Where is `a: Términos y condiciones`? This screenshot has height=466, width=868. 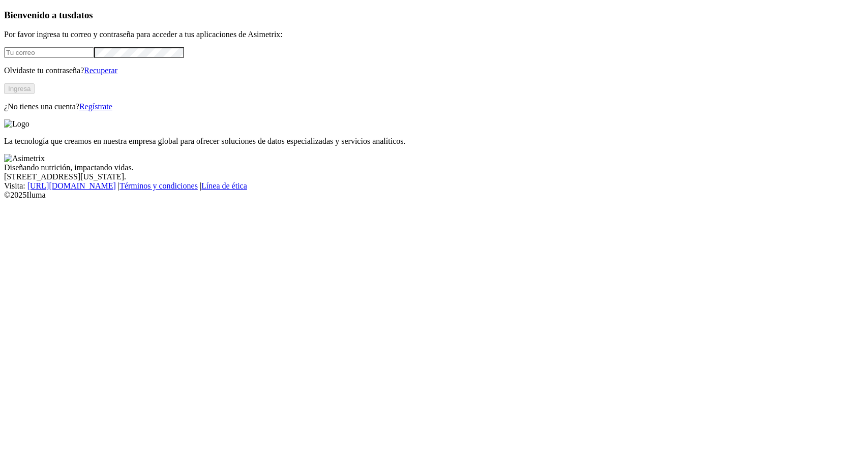
a: Términos y condiciones is located at coordinates (159, 186).